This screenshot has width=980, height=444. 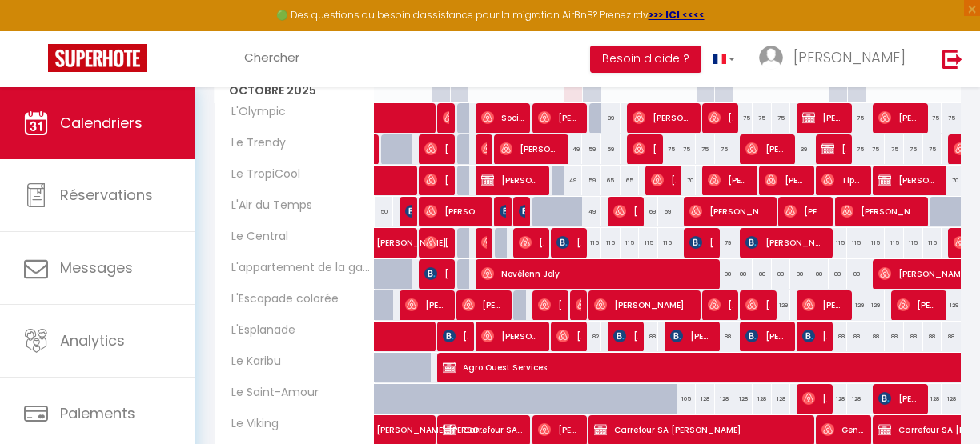 I want to click on span: Paiements, so click(x=98, y=413).